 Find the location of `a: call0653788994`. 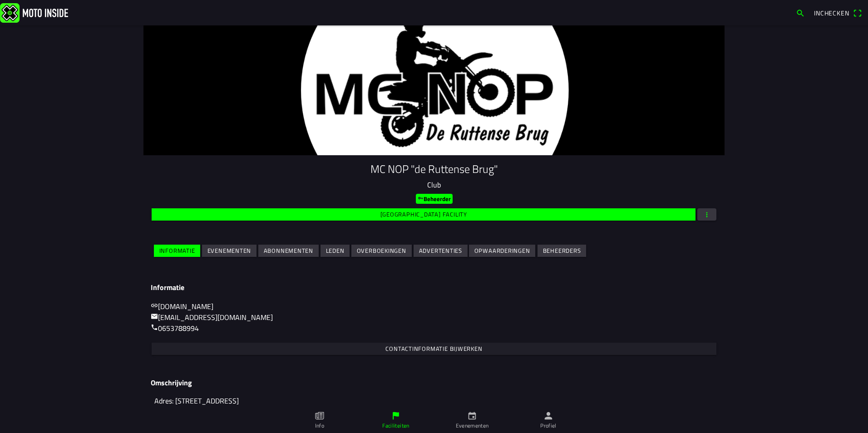

a: call0653788994 is located at coordinates (175, 329).